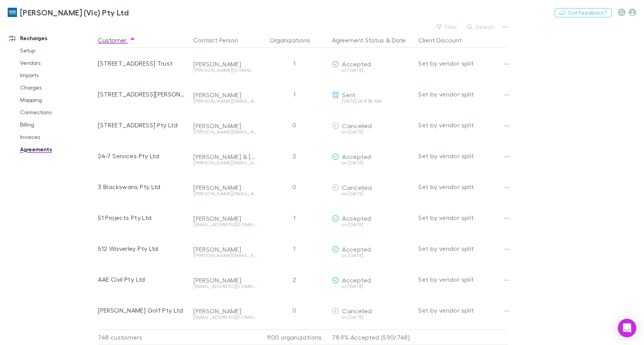 This screenshot has height=345, width=644. I want to click on p: 78.9% Accepted (590/748), so click(372, 337).